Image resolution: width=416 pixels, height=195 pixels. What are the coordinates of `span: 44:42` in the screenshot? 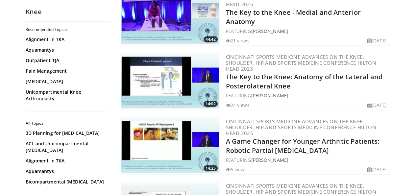 It's located at (210, 39).